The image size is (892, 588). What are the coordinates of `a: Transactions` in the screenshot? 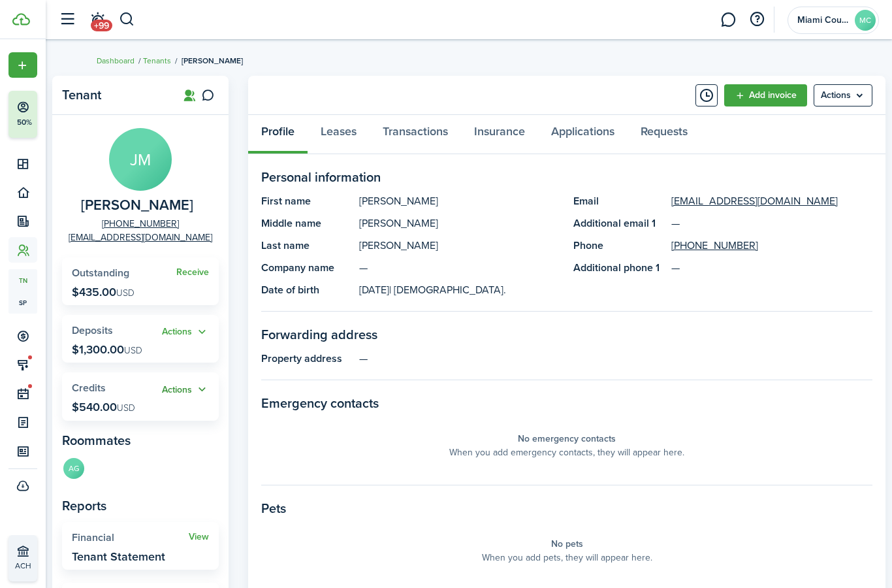 It's located at (415, 134).